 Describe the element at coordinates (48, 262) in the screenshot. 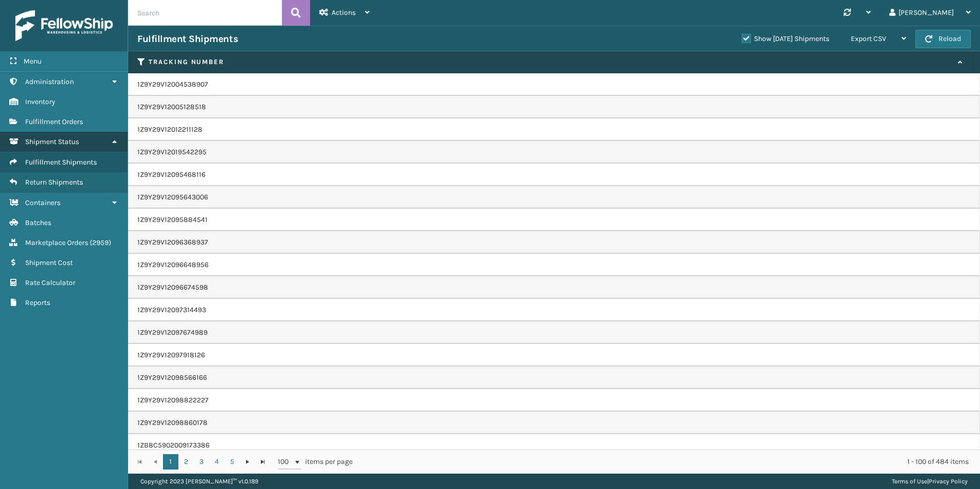

I see `span: Shipment Cost` at that location.